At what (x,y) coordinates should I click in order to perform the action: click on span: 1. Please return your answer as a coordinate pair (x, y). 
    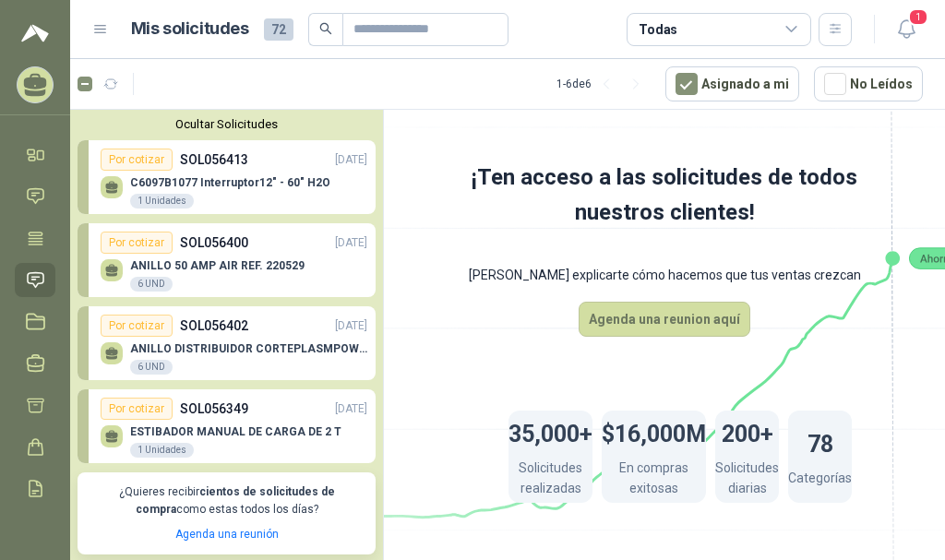
    Looking at the image, I should click on (918, 17).